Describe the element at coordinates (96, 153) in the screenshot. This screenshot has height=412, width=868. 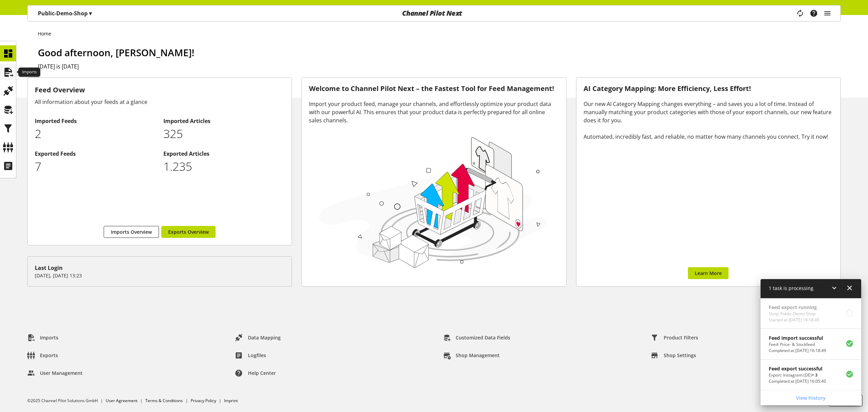
I see `h2: Exported Feeds` at that location.